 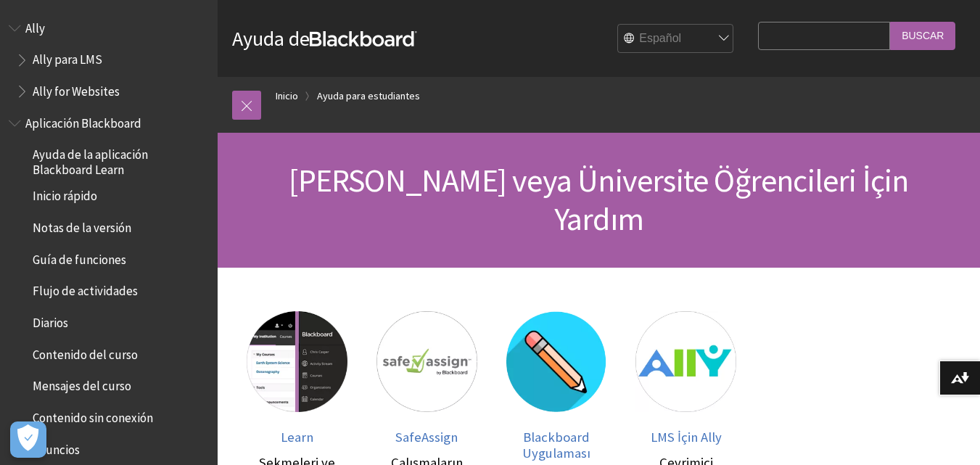 What do you see at coordinates (557, 362) in the screenshot?
I see `img: Blackboard Uygulaması` at bounding box center [557, 362].